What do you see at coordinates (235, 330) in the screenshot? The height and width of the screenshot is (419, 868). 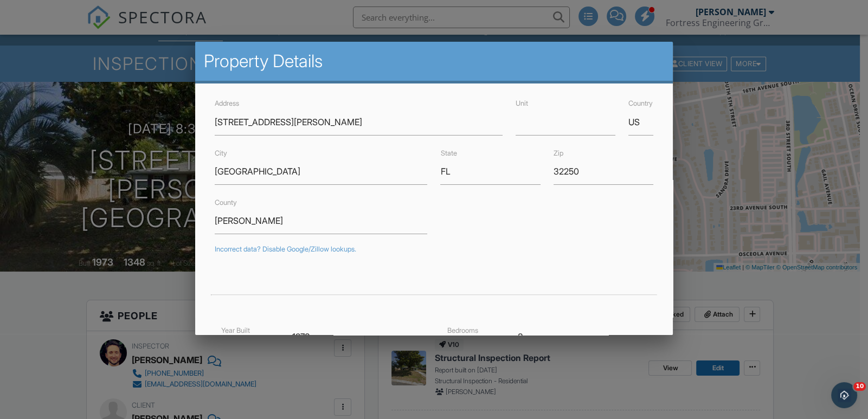 I see `label: Year Built` at bounding box center [235, 330].